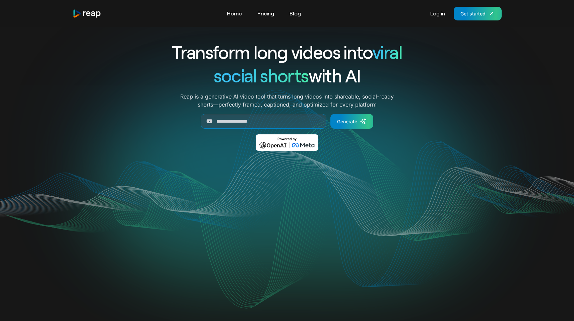 The height and width of the screenshot is (321, 574). What do you see at coordinates (261, 75) in the screenshot?
I see `span: social shorts` at bounding box center [261, 75].